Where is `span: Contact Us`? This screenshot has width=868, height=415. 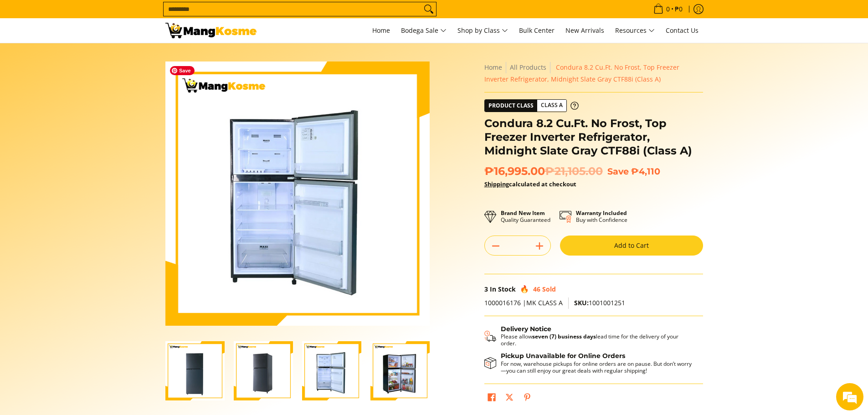
span: Contact Us is located at coordinates (682, 30).